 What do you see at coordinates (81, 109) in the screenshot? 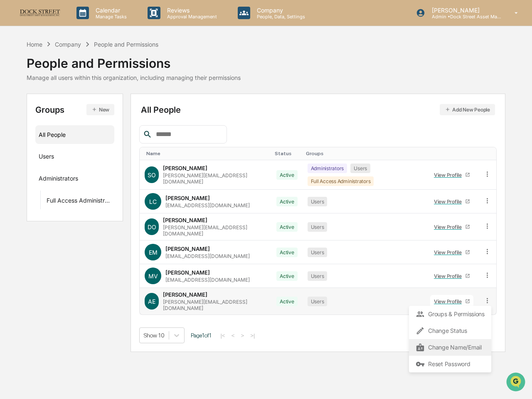
I see `a: 🗄️Attestations` at bounding box center [81, 109].